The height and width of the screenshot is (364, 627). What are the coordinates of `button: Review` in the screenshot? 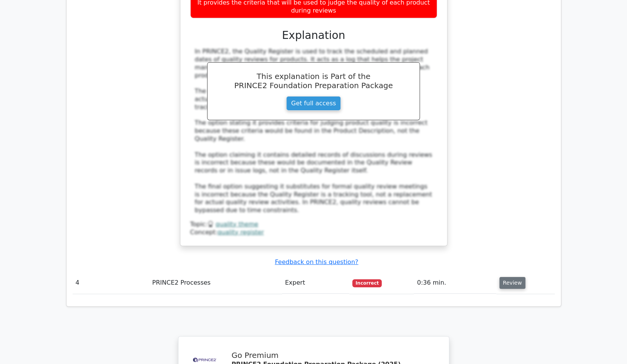 It's located at (513, 283).